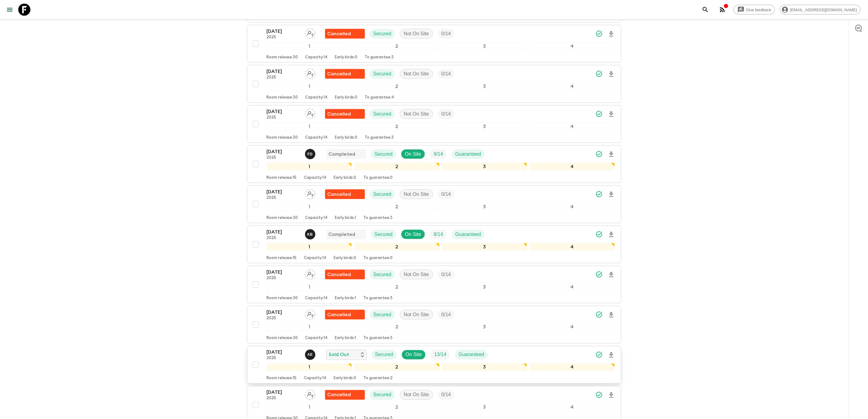 The width and height of the screenshot is (868, 419). Describe the element at coordinates (339, 355) in the screenshot. I see `p: Sold Out` at that location.